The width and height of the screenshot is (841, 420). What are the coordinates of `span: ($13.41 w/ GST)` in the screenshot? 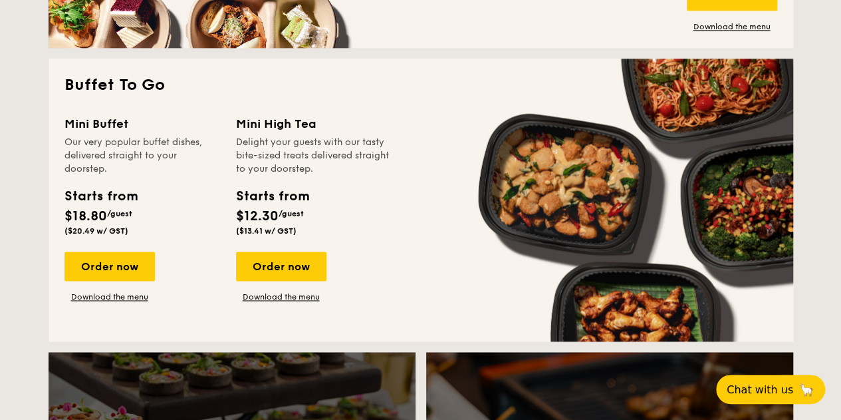 It's located at (266, 231).